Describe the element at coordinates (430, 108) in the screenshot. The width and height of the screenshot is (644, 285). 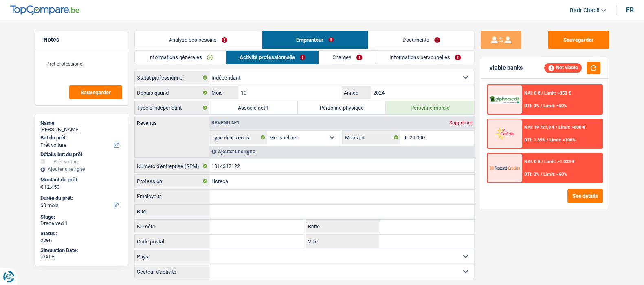
I see `label: Personne morale` at that location.